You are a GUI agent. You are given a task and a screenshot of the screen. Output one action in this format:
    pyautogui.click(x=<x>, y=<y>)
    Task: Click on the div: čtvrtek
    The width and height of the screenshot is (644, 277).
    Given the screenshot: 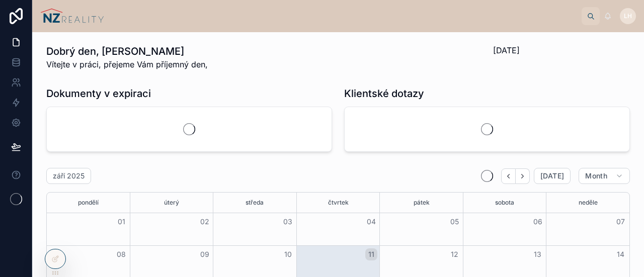 What is the action you would take?
    pyautogui.click(x=338, y=203)
    